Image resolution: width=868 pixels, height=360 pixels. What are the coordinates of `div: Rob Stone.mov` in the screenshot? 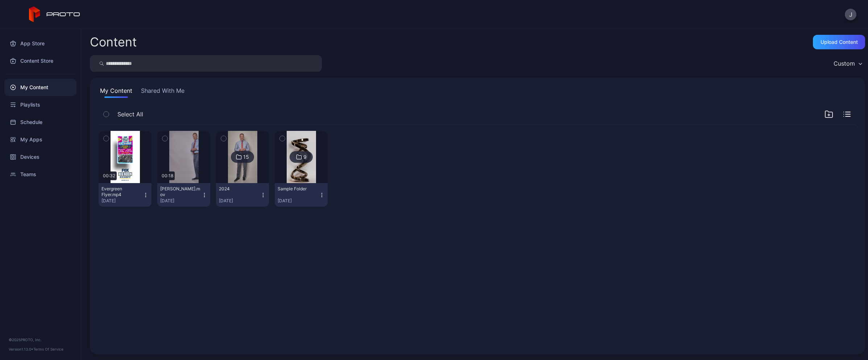 It's located at (180, 192).